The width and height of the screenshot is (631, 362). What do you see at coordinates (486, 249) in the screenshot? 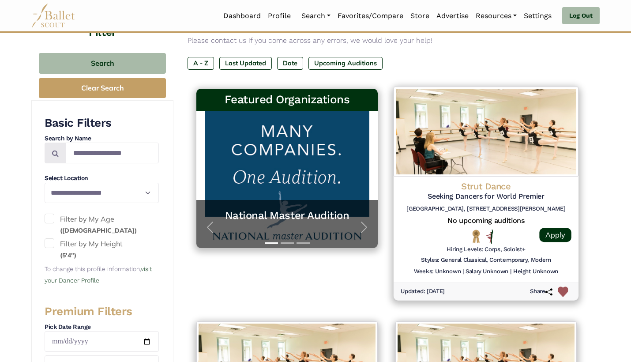
I see `h6: Hiring Levels: Corps, Soloist+` at bounding box center [486, 249].